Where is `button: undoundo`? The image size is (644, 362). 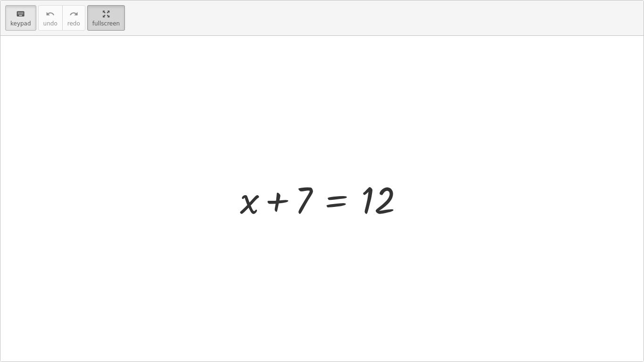
button: undoundo is located at coordinates (51, 18).